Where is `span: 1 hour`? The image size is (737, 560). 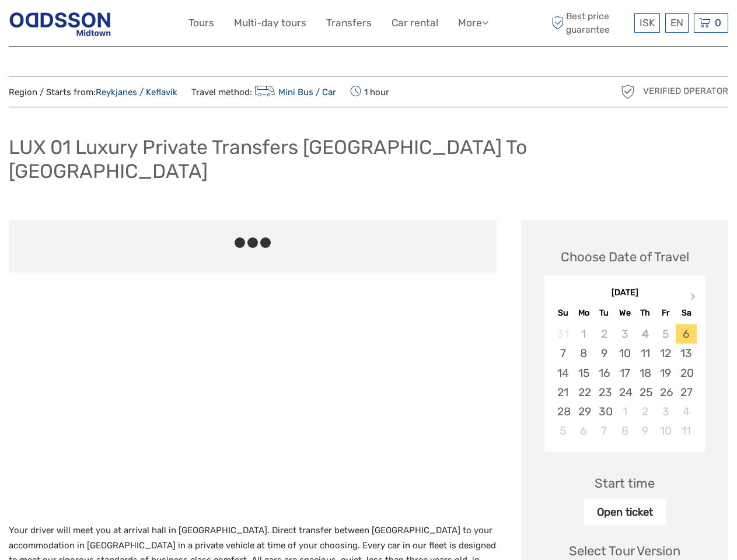
span: 1 hour is located at coordinates (370, 92).